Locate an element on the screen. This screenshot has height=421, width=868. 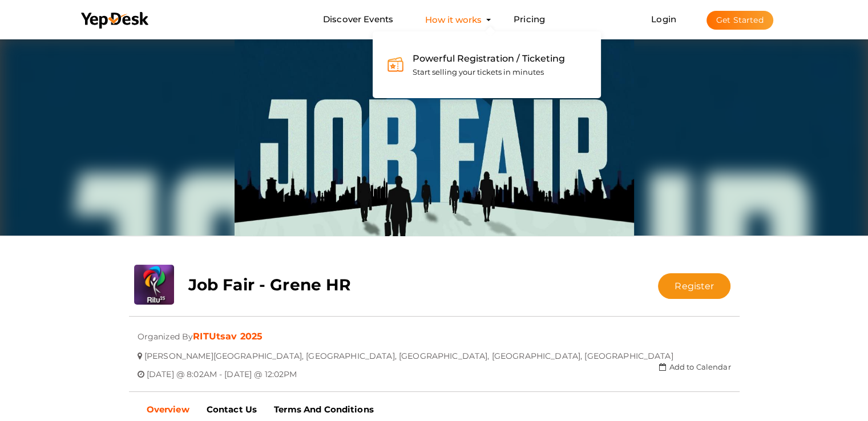
button: Get Started is located at coordinates (739, 20).